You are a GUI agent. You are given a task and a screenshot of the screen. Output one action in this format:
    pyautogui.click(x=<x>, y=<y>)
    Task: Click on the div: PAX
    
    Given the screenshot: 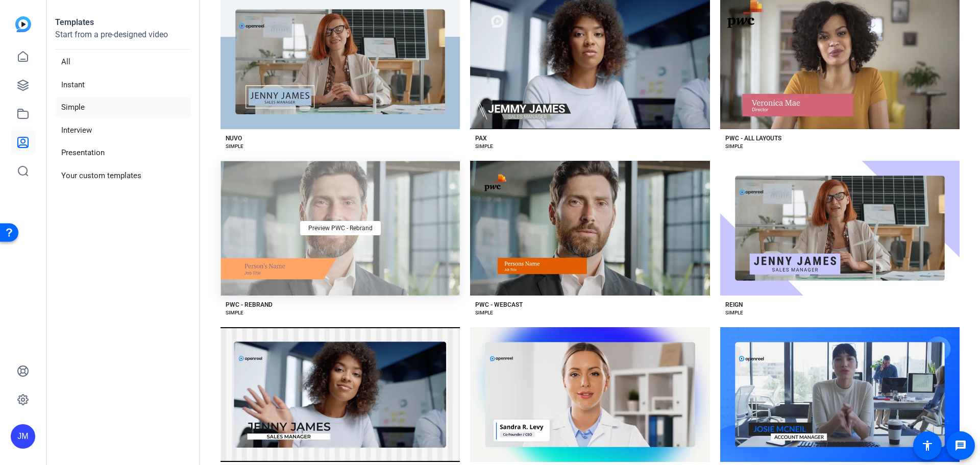 What is the action you would take?
    pyautogui.click(x=481, y=138)
    